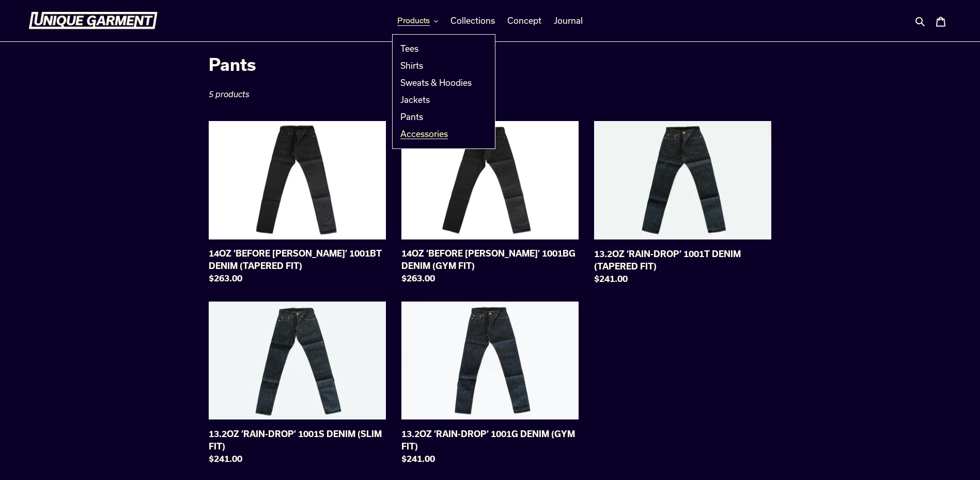 The height and width of the screenshot is (480, 980). Describe the element at coordinates (229, 94) in the screenshot. I see `span: 5 products` at that location.